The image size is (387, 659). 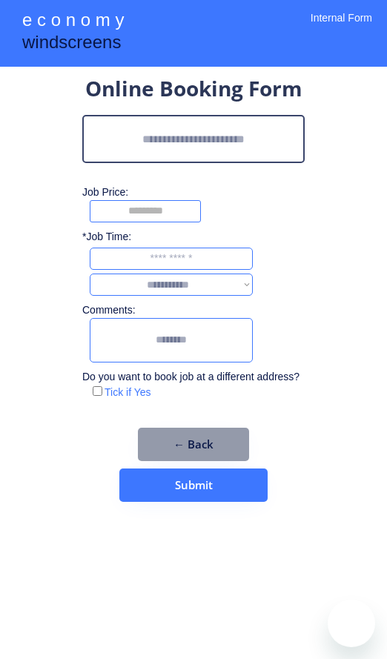 What do you see at coordinates (111, 237) in the screenshot?
I see `div: *Job Time:` at bounding box center [111, 237].